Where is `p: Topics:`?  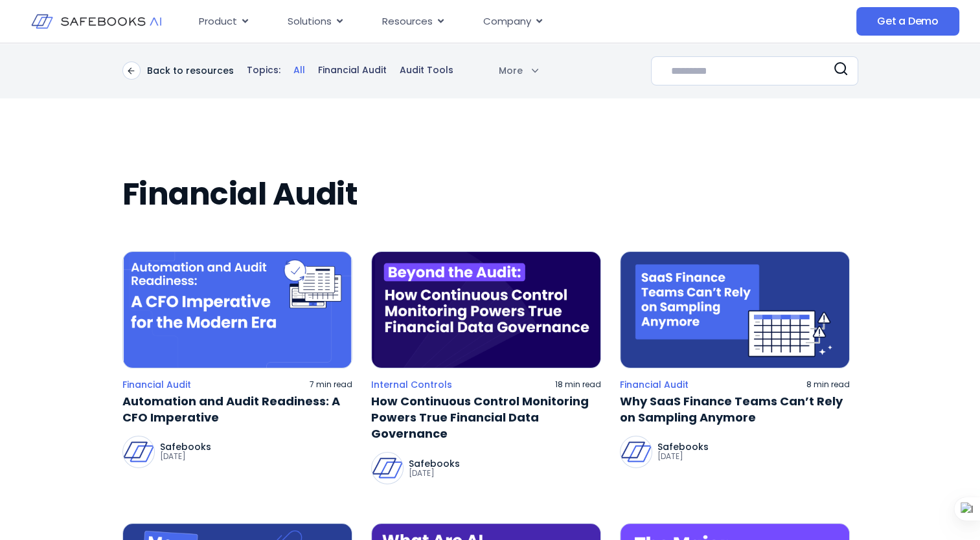
p: Topics: is located at coordinates (264, 70).